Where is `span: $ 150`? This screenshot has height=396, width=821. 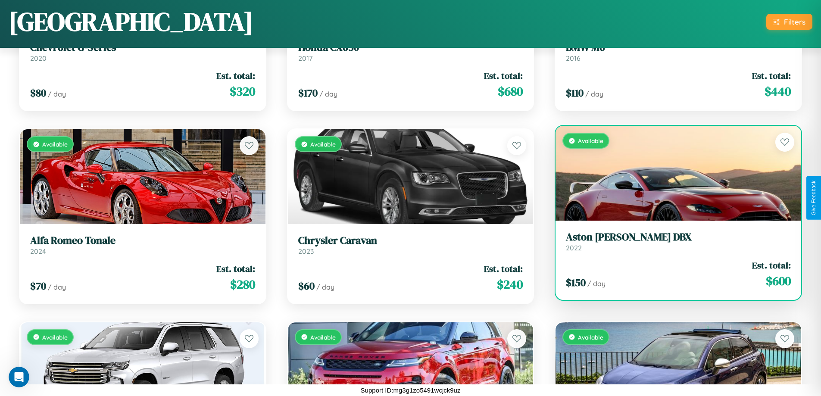 span: $ 150 is located at coordinates (576, 282).